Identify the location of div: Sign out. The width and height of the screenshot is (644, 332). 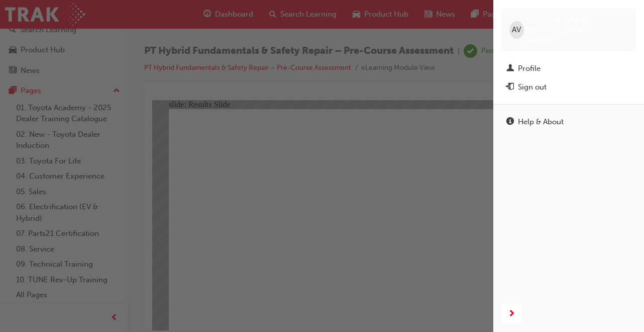
(532, 87).